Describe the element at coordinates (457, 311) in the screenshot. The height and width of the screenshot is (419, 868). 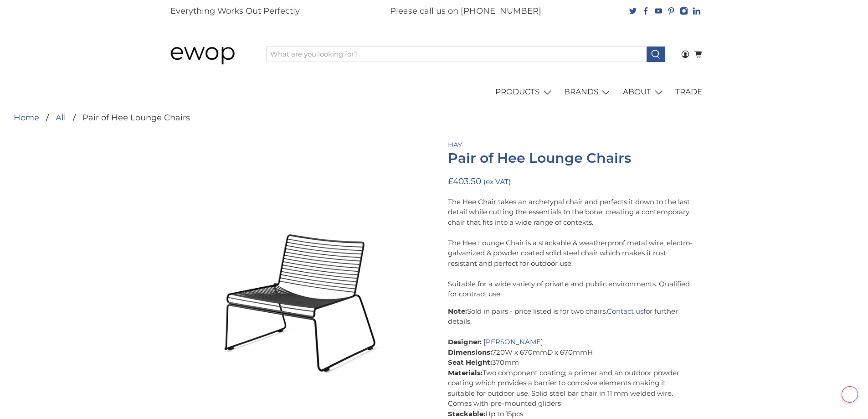
I see `strong: Note:` at that location.